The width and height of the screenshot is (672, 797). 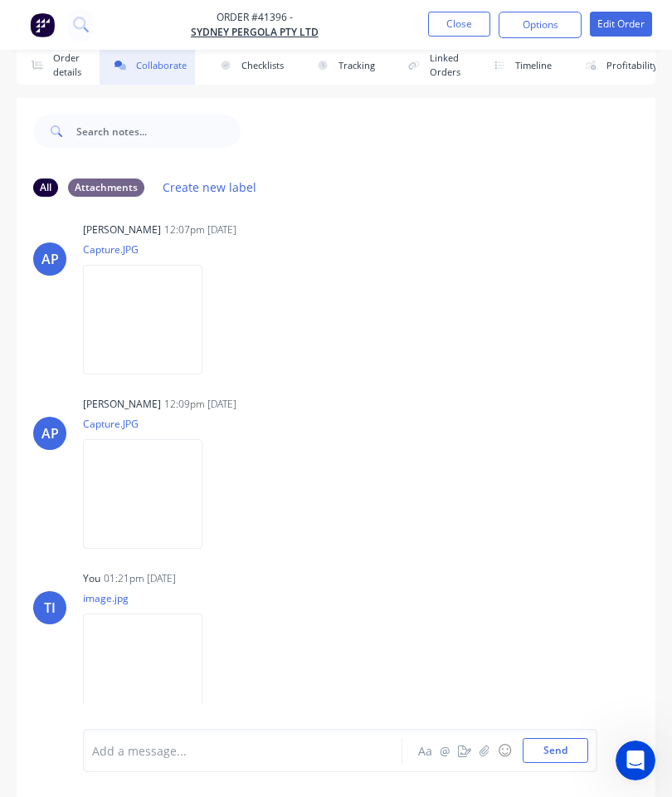 I want to click on button: Linked Orders, so click(x=431, y=66).